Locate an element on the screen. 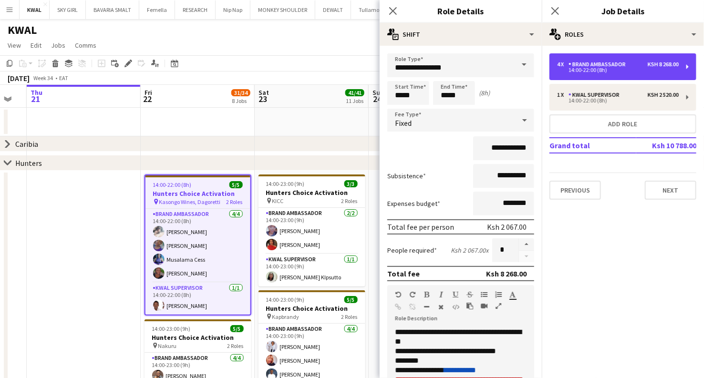 Image resolution: width=704 pixels, height=378 pixels. div: 1 x is located at coordinates (563, 95).